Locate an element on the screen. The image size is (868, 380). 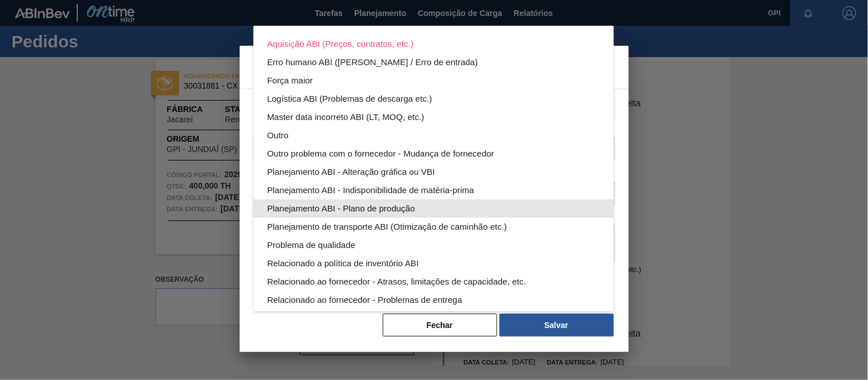
div: Planejamento ABI - Plano de produção is located at coordinates (434, 209).